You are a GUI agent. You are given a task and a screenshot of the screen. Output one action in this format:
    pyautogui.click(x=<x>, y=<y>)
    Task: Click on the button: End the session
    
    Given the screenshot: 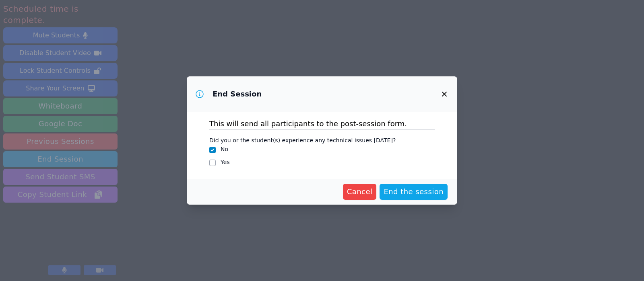 What is the action you would take?
    pyautogui.click(x=414, y=192)
    